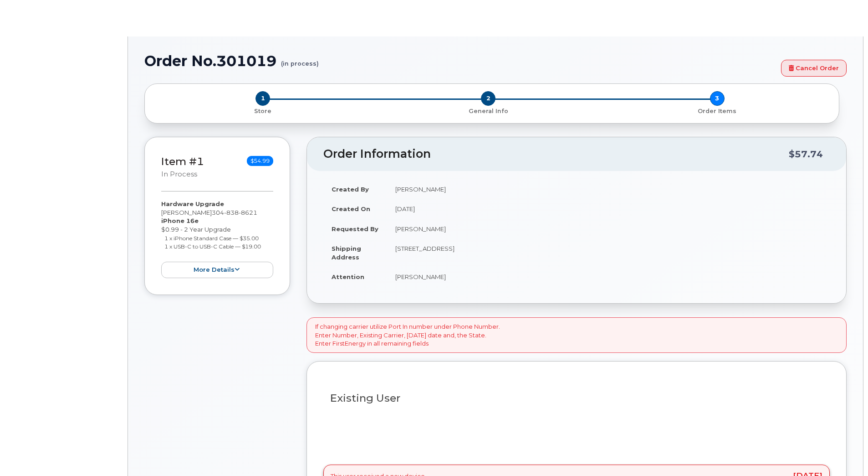 The image size is (868, 476). What do you see at coordinates (231, 213) in the screenshot?
I see `span: 838` at bounding box center [231, 213].